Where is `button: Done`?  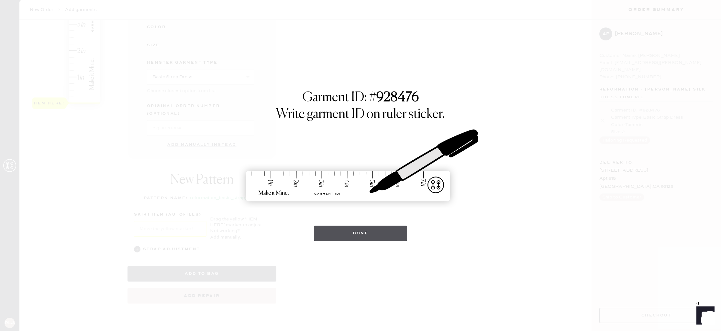
button: Done is located at coordinates (360, 234).